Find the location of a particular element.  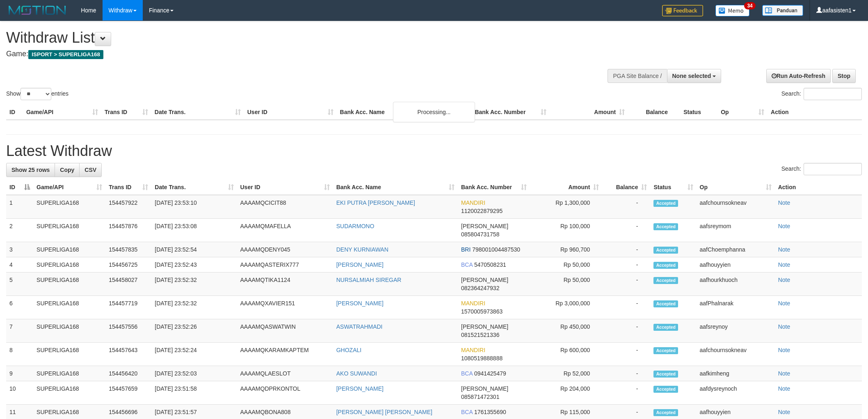

img: Button%20Memo.svg is located at coordinates (732, 11).